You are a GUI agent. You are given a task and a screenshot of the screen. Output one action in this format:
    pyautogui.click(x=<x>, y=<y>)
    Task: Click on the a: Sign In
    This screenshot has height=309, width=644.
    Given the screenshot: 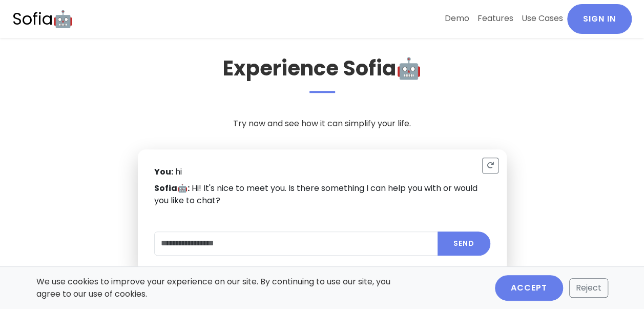 What is the action you would take?
    pyautogui.click(x=600, y=19)
    